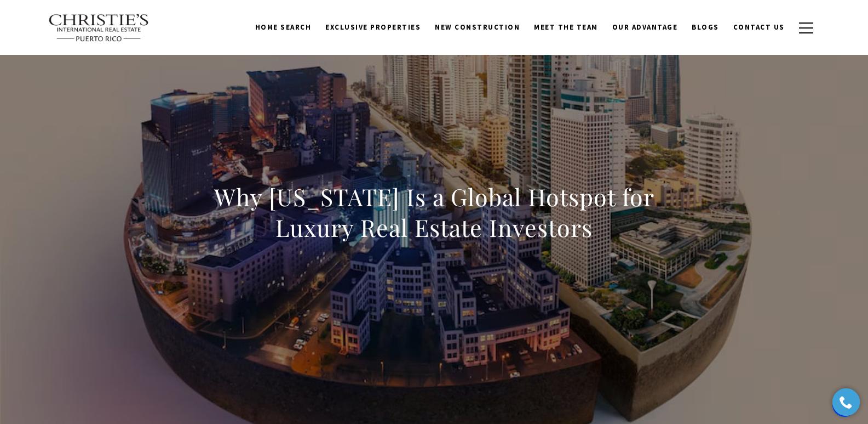  I want to click on a: Home Search, so click(283, 27).